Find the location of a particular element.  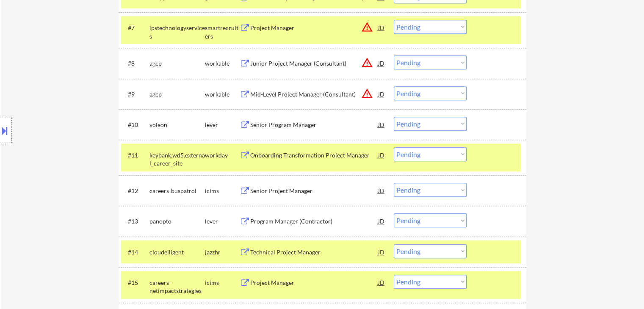

div: workday is located at coordinates (222, 155).